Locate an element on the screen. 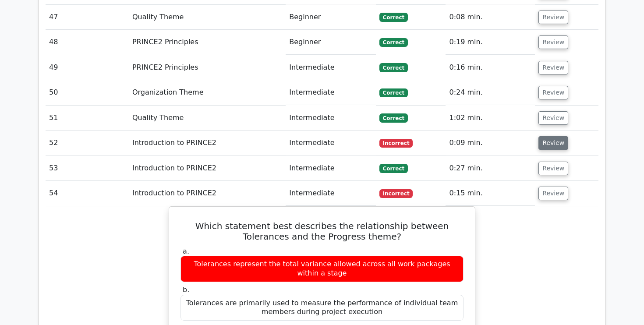  td: 51 is located at coordinates (87, 118).